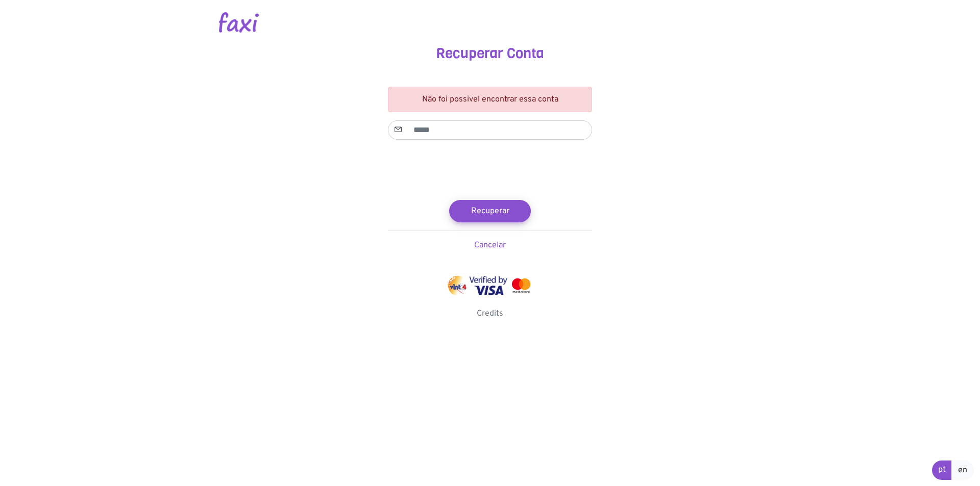 The width and height of the screenshot is (980, 486). Describe the element at coordinates (488, 286) in the screenshot. I see `img: visa` at that location.